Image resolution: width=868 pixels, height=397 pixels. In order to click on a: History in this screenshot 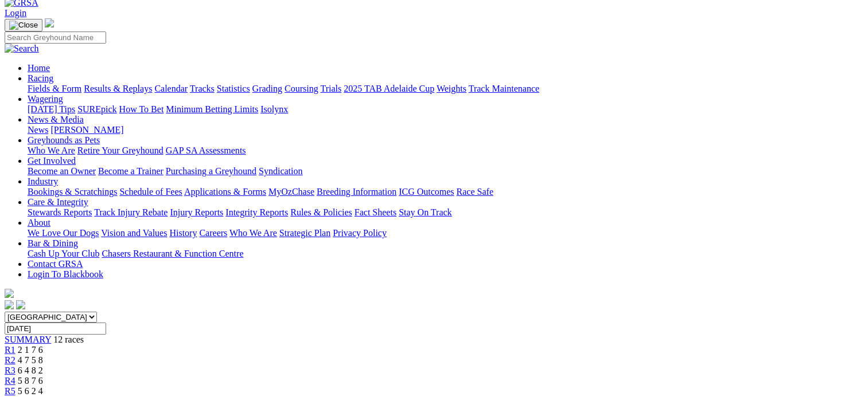, I will do `click(183, 233)`.